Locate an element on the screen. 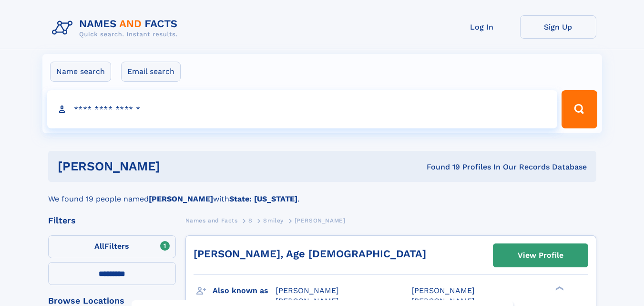 The height and width of the screenshot is (306, 644). div: View Profile is located at coordinates (540, 255).